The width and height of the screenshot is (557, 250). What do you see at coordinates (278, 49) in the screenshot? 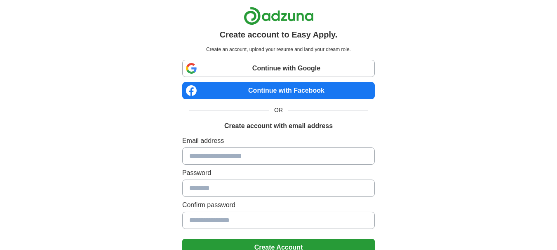
I see `p: Create an account, upload your resume and land your dream role.` at bounding box center [278, 49].